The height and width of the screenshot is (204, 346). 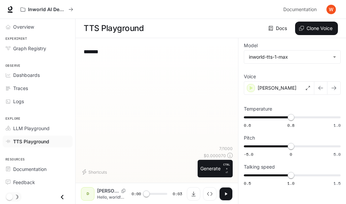 What do you see at coordinates (31, 128) in the screenshot?
I see `span: LLM Playground` at bounding box center [31, 128].